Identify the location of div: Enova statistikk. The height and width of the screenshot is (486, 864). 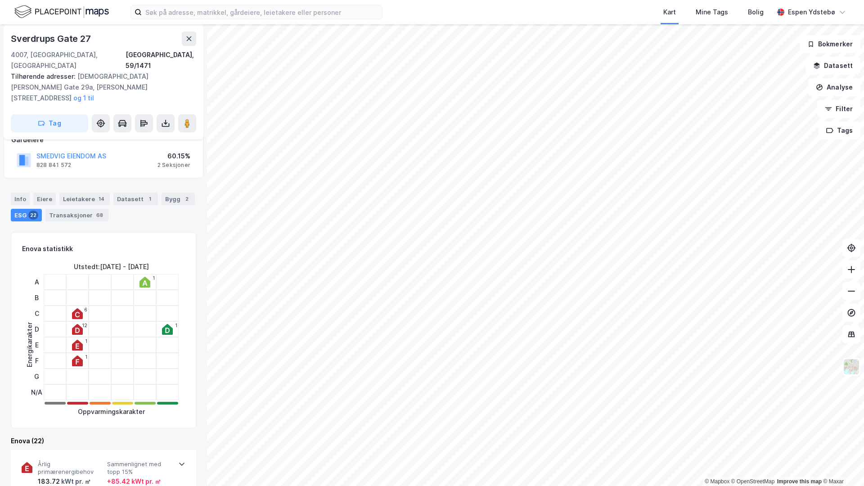
(47, 249).